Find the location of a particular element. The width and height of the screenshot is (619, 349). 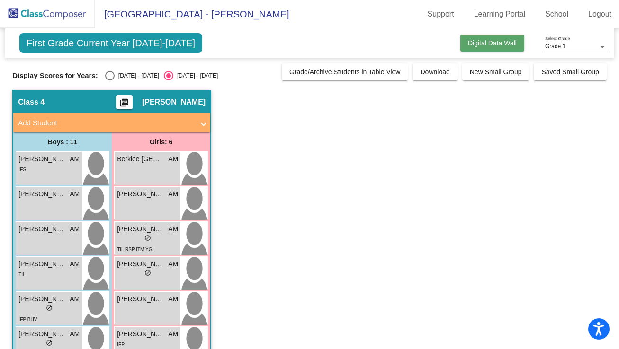

button: Saved Small Group is located at coordinates (569, 72).